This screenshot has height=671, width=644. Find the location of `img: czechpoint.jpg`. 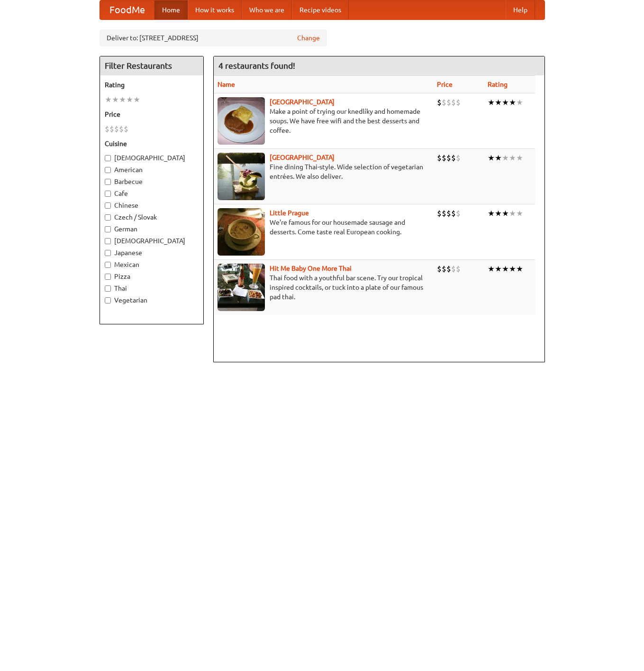

img: czechpoint.jpg is located at coordinates (241, 121).